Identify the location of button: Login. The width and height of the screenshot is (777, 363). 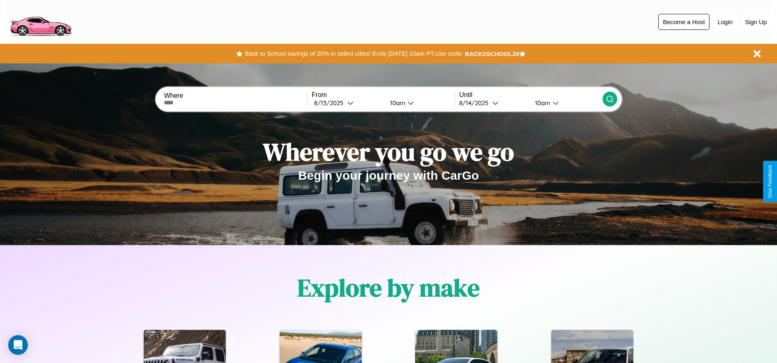
(725, 22).